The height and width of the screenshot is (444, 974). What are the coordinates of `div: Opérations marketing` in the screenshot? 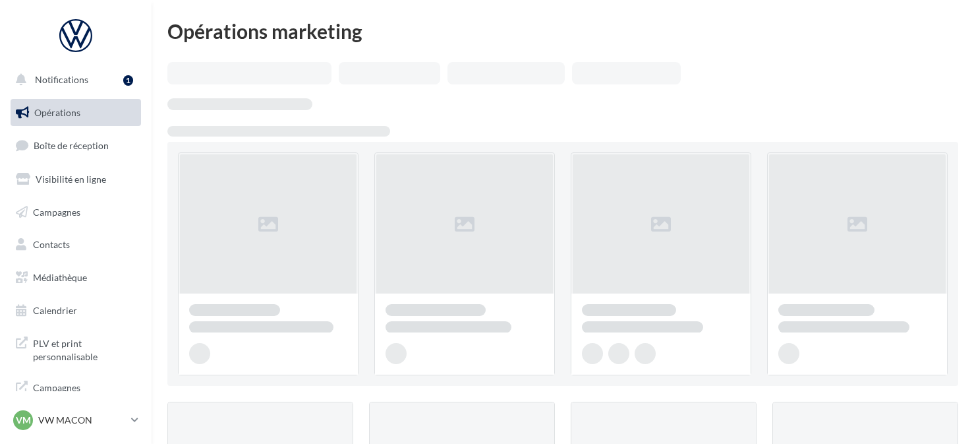 It's located at (563, 31).